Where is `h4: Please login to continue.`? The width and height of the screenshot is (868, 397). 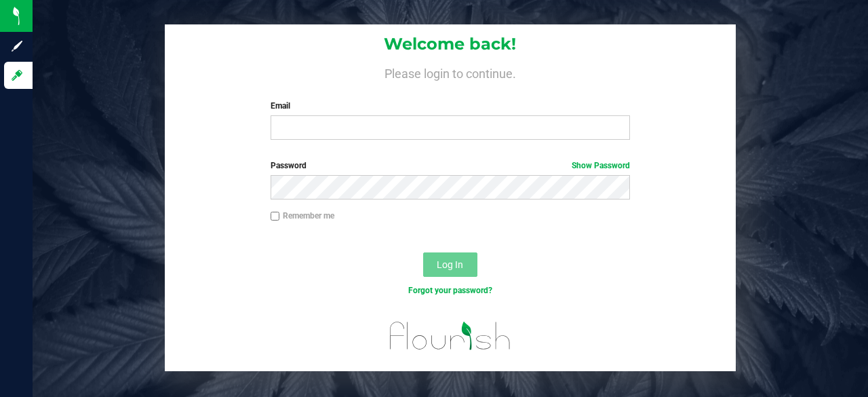 h4: Please login to continue. is located at coordinates (450, 72).